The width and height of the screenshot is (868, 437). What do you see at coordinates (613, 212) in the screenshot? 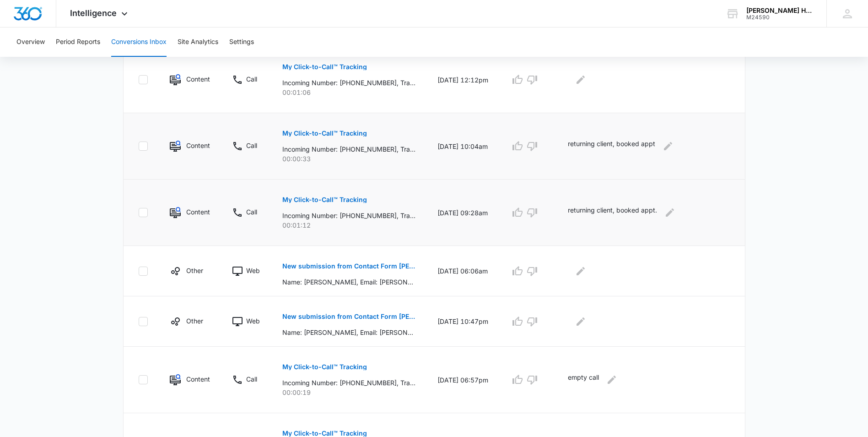
I see `p: returning client, booked appt.` at bounding box center [613, 212].